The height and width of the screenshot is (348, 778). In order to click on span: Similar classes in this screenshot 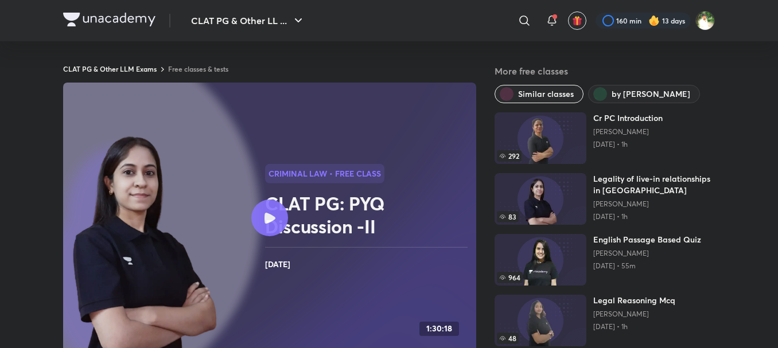, I will do `click(546, 94)`.